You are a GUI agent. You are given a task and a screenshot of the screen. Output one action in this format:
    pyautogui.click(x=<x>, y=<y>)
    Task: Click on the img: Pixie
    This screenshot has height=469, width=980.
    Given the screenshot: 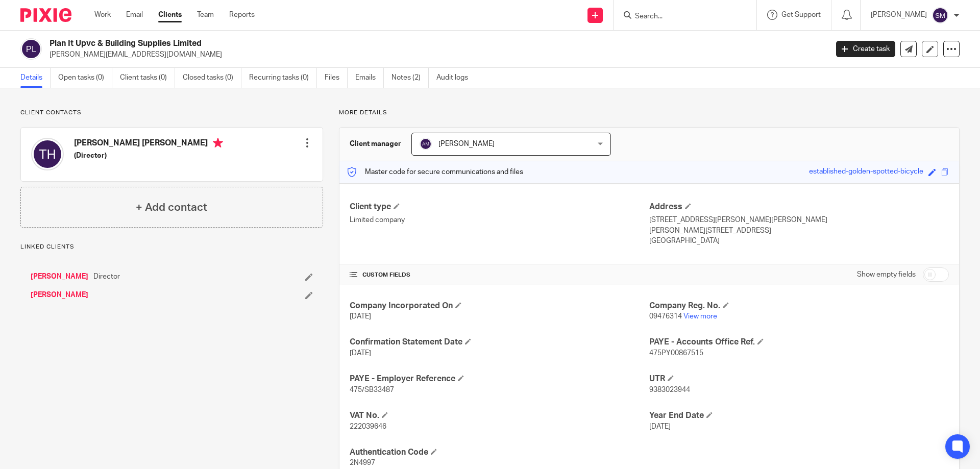 What is the action you would take?
    pyautogui.click(x=46, y=15)
    